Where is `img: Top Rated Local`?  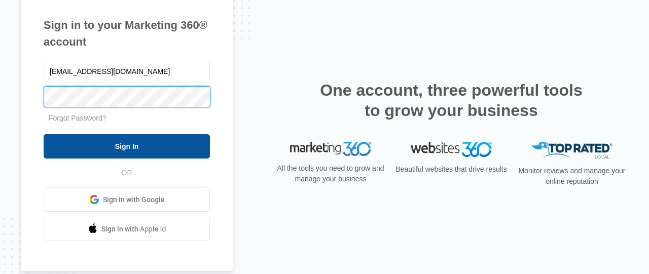
img: Top Rated Local is located at coordinates (572, 150).